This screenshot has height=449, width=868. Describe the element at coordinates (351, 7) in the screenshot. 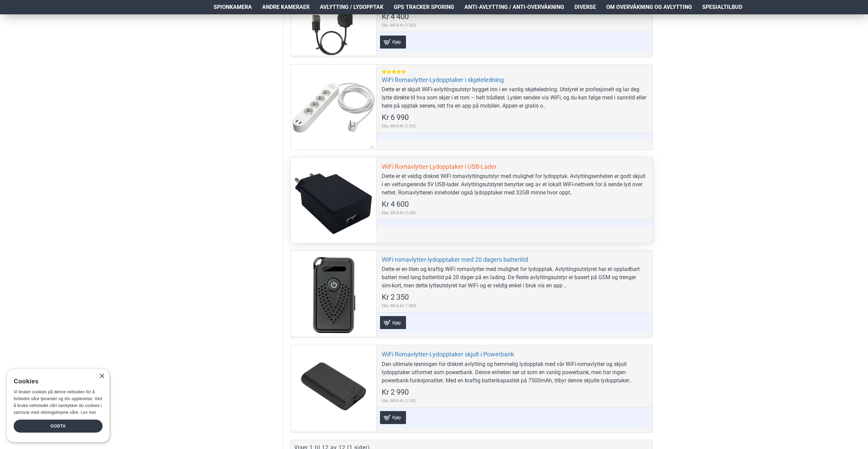

I see `span: Avlytting / Lydopptak` at that location.